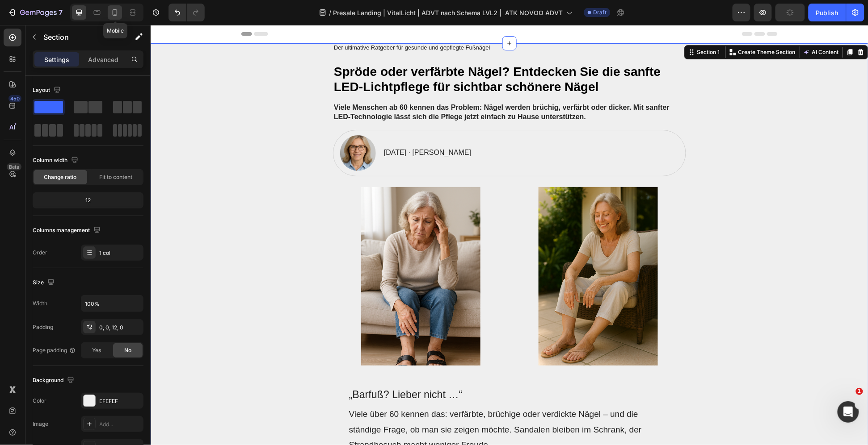  I want to click on button: 7, so click(35, 12).